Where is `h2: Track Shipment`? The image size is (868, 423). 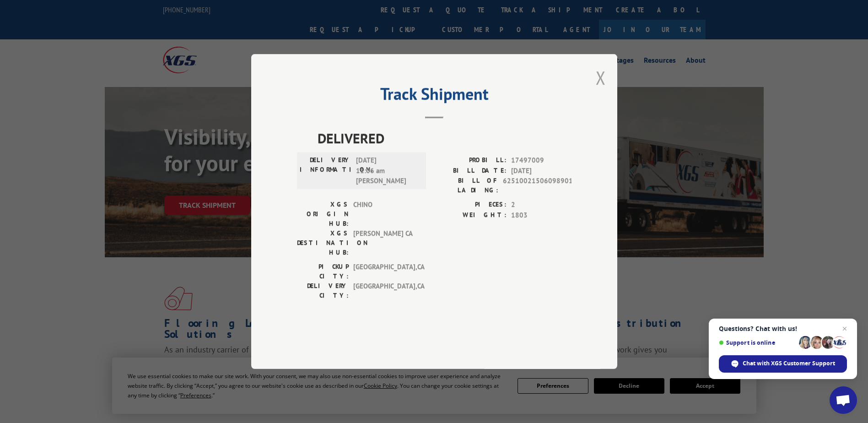 h2: Track Shipment is located at coordinates (435, 96).